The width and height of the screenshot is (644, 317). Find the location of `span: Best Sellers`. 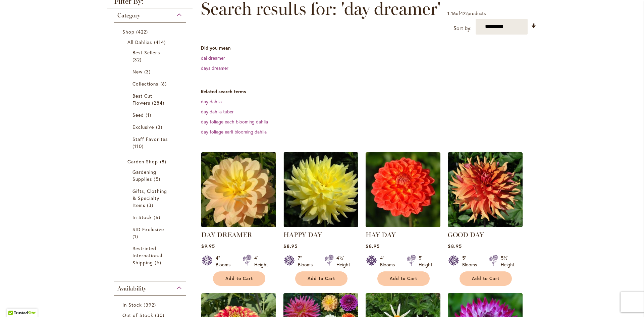

span: Best Sellers is located at coordinates (146, 53).